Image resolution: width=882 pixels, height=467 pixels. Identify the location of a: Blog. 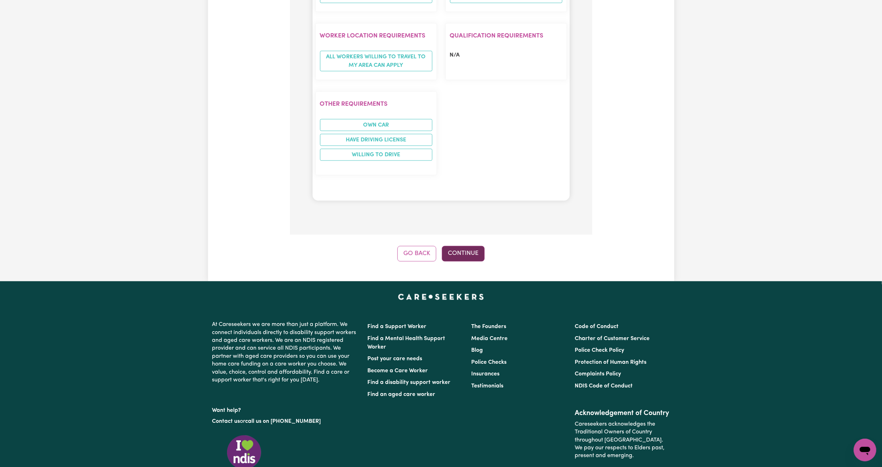
(477, 350).